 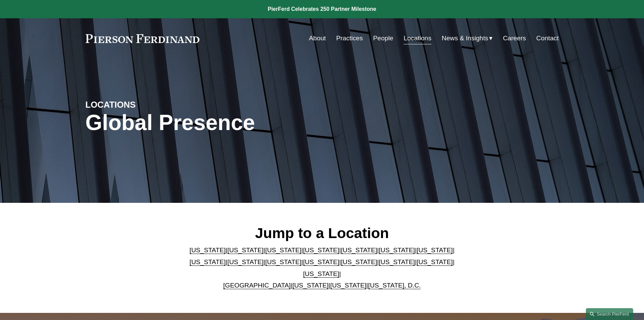 I want to click on span: News & Insights, so click(x=465, y=38).